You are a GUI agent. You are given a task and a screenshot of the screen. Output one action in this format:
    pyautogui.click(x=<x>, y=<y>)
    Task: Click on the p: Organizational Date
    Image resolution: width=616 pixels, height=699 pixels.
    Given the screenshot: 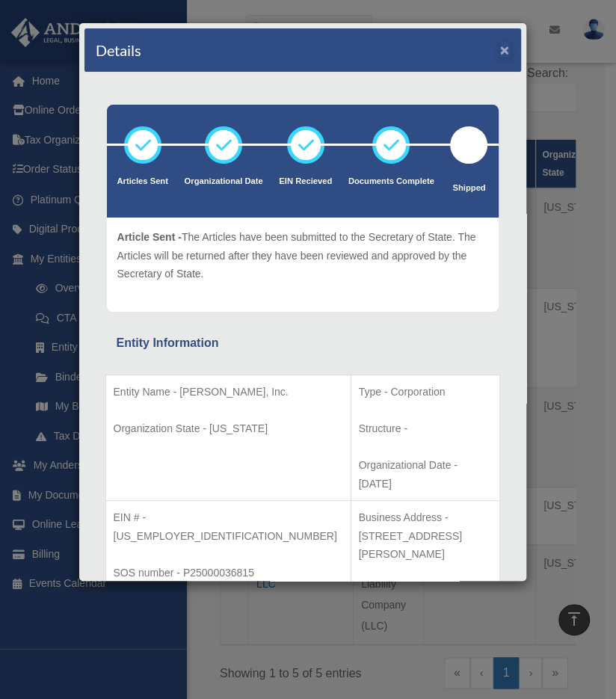 What is the action you would take?
    pyautogui.click(x=223, y=182)
    